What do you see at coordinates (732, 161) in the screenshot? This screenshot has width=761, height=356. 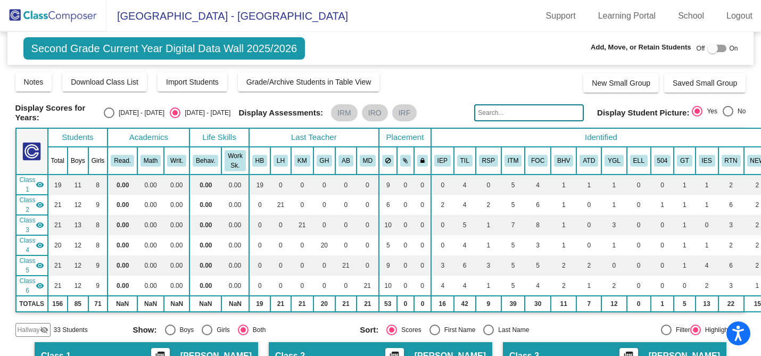 I see `button: RTN` at bounding box center [732, 161].